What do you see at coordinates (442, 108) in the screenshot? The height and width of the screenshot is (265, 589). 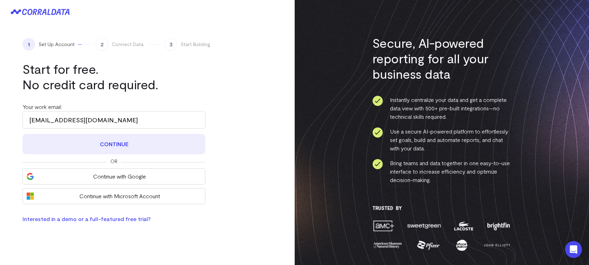 I see `li: Instantly centralize your data and get a complete data view with 500+ pre-built integrations—no t...` at bounding box center [442, 108].